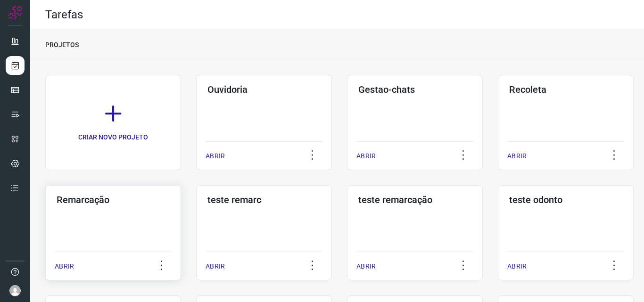  I want to click on h3: teste odonto, so click(566, 200).